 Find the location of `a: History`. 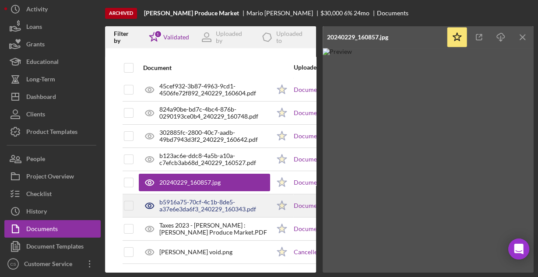

a: History is located at coordinates (53, 211).